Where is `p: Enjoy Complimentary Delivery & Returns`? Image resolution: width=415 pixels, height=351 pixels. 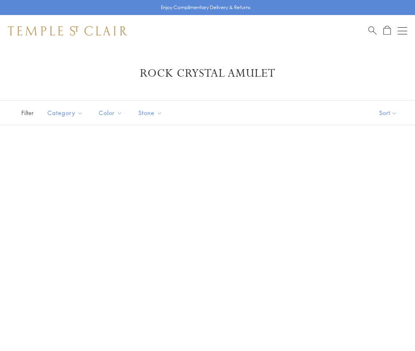 p: Enjoy Complimentary Delivery & Returns is located at coordinates (206, 8).